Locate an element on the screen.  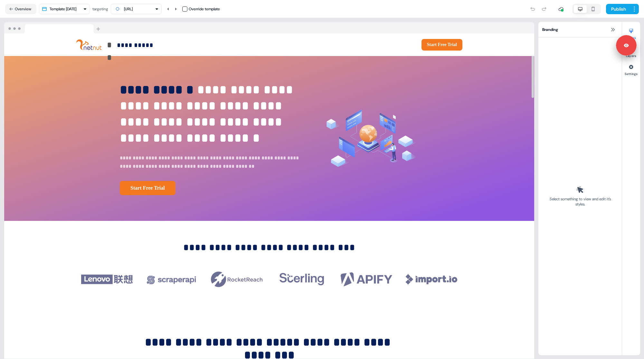
button: Publish is located at coordinates (618, 9).